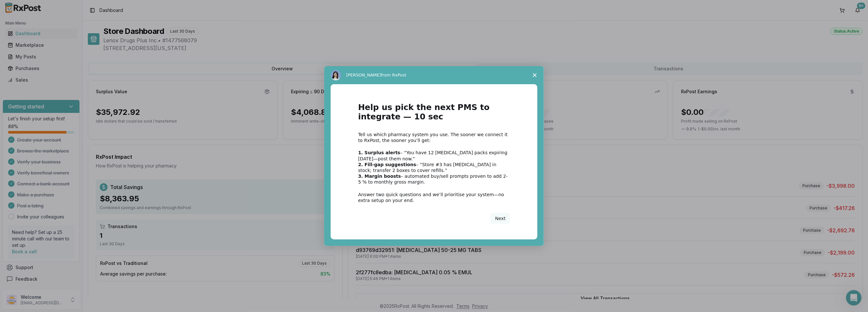 The image size is (868, 312). Describe the element at coordinates (387, 165) in the screenshot. I see `b: 2. Fill-gap suggestions` at that location.